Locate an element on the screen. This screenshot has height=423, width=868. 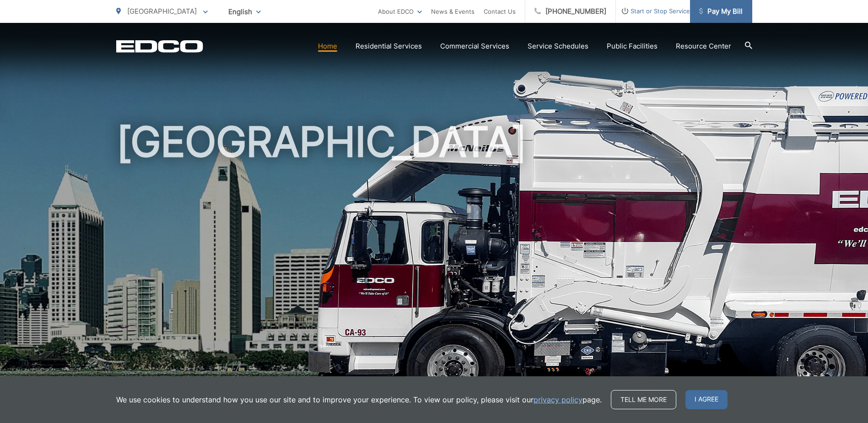
p: We use cookies to understand how you use our site and to improve your experience. To view our pol... is located at coordinates (358, 400).